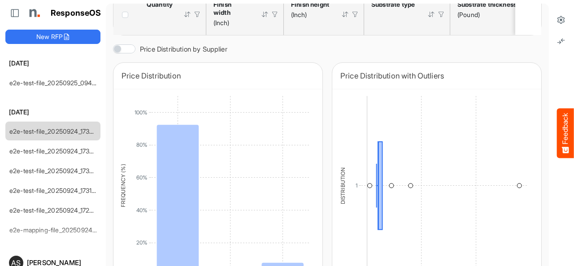 This screenshot has height=266, width=574. Describe the element at coordinates (311, 4) in the screenshot. I see `div: Finish height` at that location.